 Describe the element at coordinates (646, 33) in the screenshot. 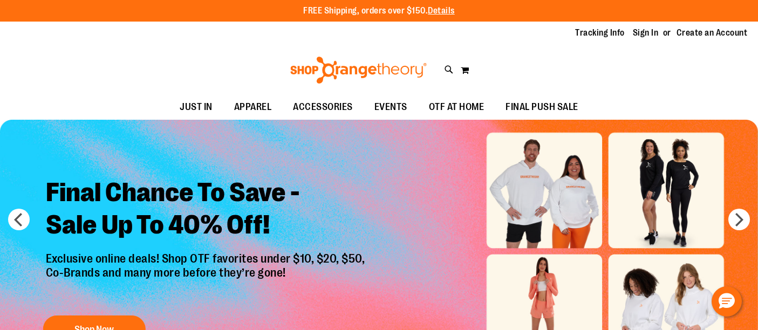

I see `a: Sign In` at that location.